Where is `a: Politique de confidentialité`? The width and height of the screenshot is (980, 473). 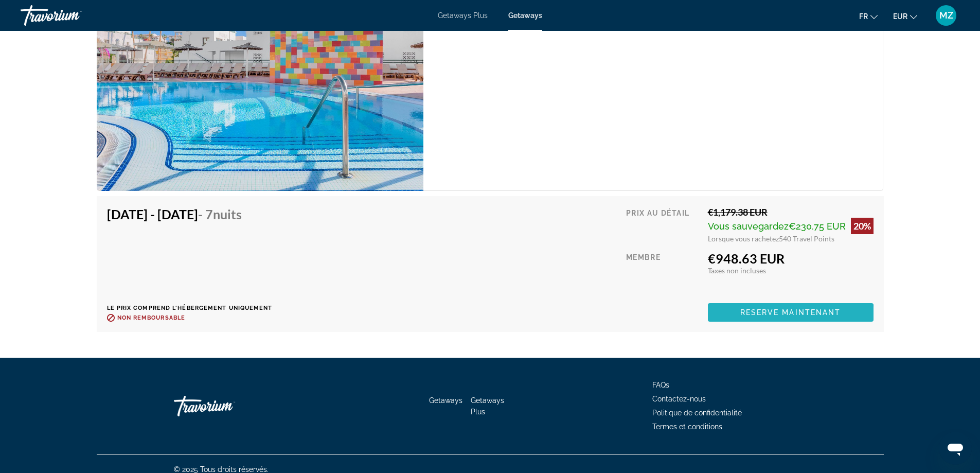 a: Politique de confidentialité is located at coordinates (697, 413).